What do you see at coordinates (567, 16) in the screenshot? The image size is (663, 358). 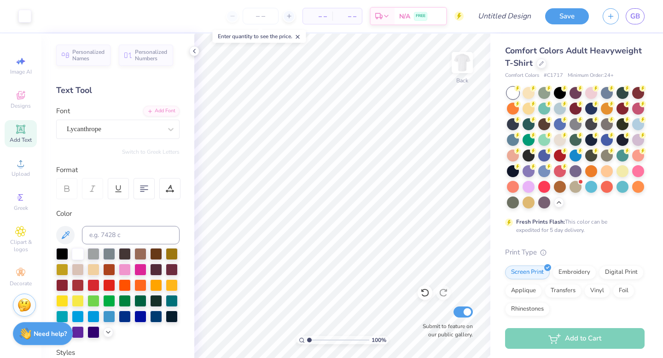 I see `button: Save` at bounding box center [567, 16].